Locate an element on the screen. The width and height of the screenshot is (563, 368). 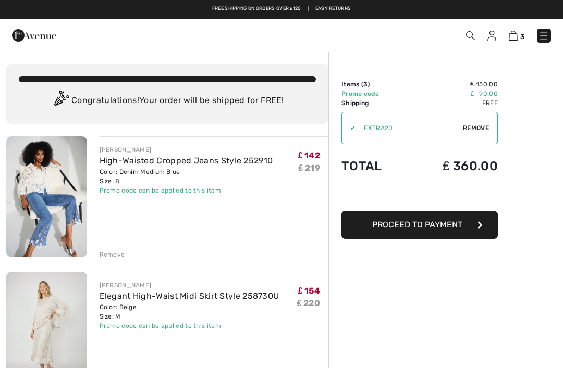
div: Remove is located at coordinates (112, 255).